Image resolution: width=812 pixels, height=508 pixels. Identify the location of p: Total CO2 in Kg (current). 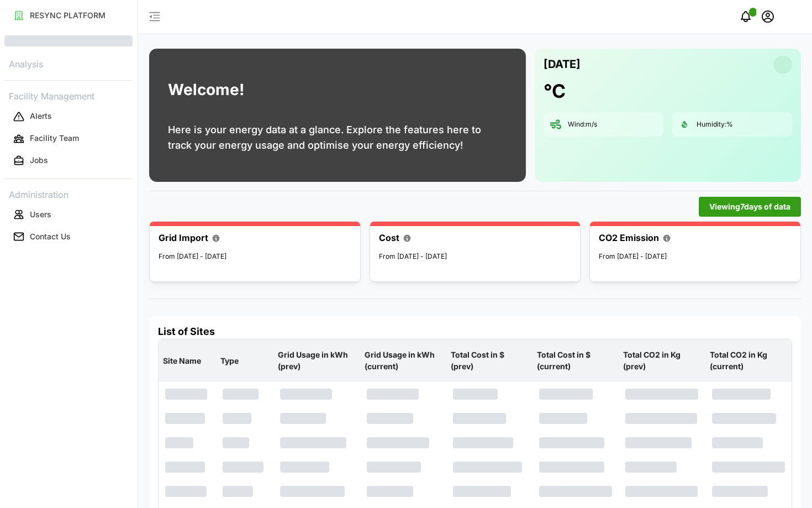
(749, 361).